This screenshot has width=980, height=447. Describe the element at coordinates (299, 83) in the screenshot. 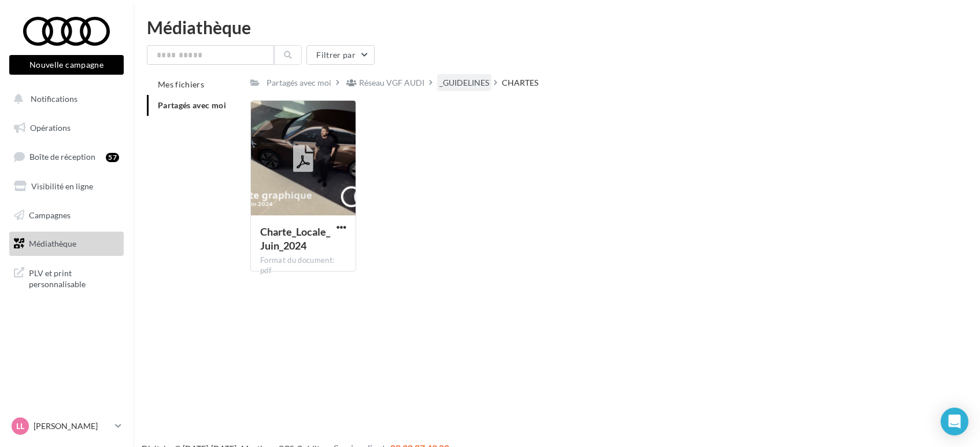

I see `div: Partagés avec moi` at that location.